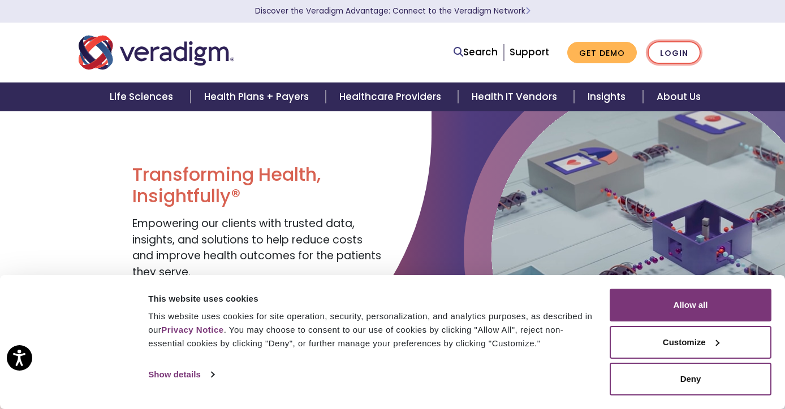 The image size is (785, 409). I want to click on a: Show details, so click(181, 375).